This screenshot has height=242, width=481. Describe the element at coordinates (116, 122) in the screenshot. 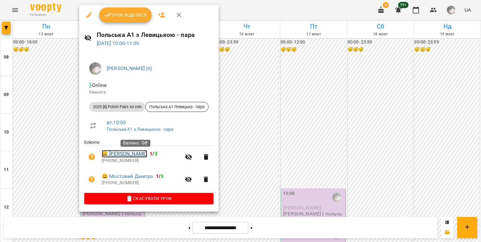

I see `a: вт , 10:00` at that location.